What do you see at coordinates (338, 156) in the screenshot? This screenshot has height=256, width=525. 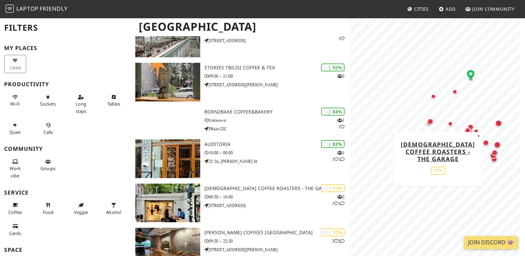 I see `p: 1 1 1` at bounding box center [338, 156].